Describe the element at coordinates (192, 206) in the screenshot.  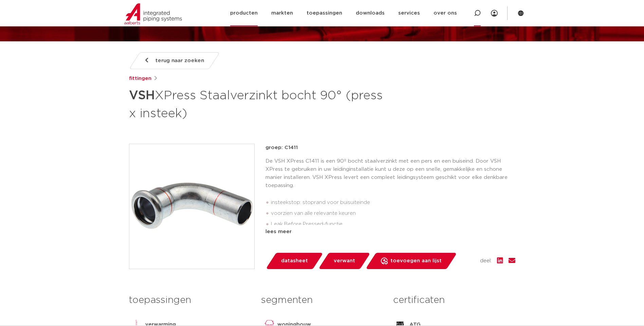
I see `img: Product Image for VSH XPress Staalverzinkt bocht 90° (press x insteek)` at that location.